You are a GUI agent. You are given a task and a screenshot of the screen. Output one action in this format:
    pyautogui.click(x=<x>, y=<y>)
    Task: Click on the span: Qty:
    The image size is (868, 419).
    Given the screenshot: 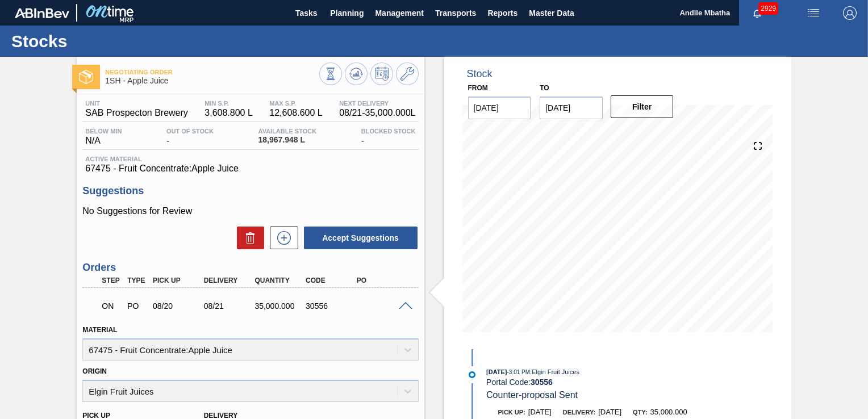 What is the action you would take?
    pyautogui.click(x=640, y=412)
    